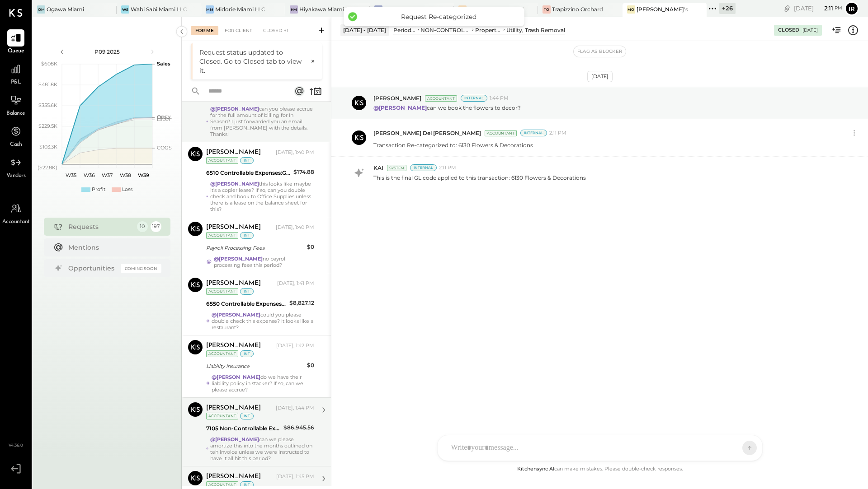 Image resolution: width=868 pixels, height=489 pixels. I want to click on span: Balance, so click(16, 114).